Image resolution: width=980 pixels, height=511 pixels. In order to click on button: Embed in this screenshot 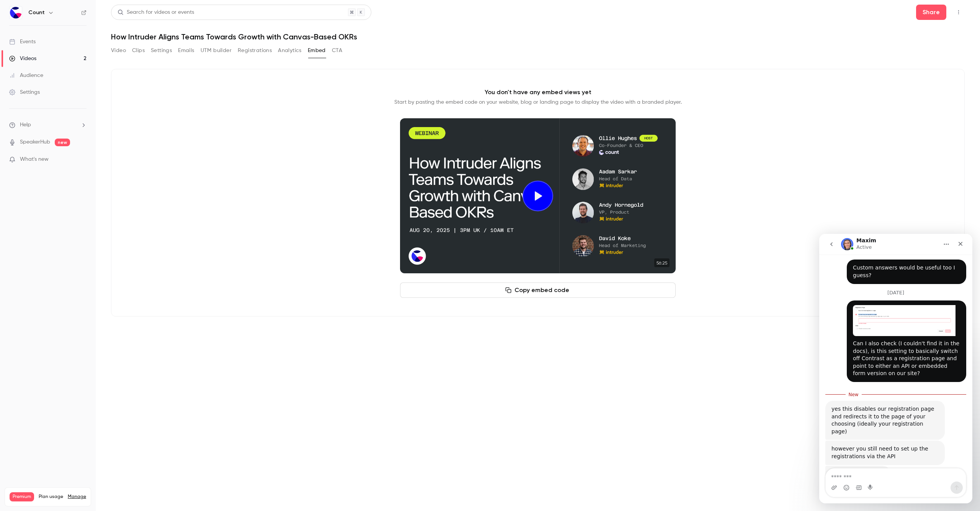, I will do `click(317, 51)`.